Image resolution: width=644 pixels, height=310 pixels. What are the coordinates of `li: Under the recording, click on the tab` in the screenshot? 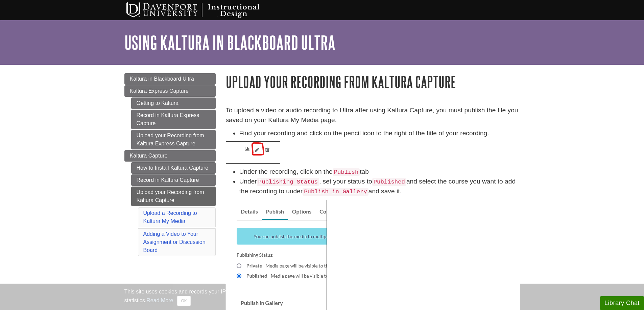 It's located at (379, 172).